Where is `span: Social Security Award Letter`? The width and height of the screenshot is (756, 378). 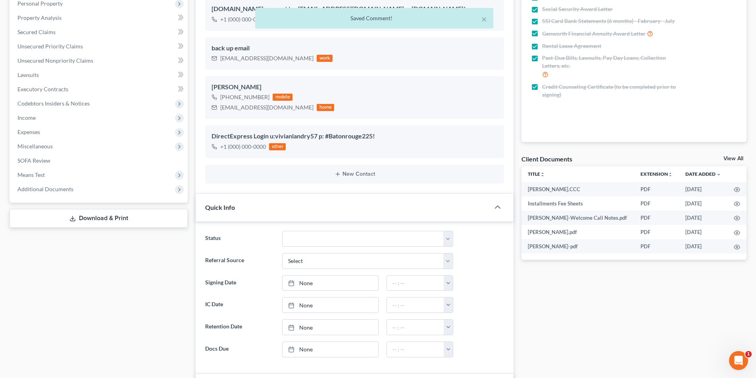
span: Social Security Award Letter is located at coordinates (577, 9).